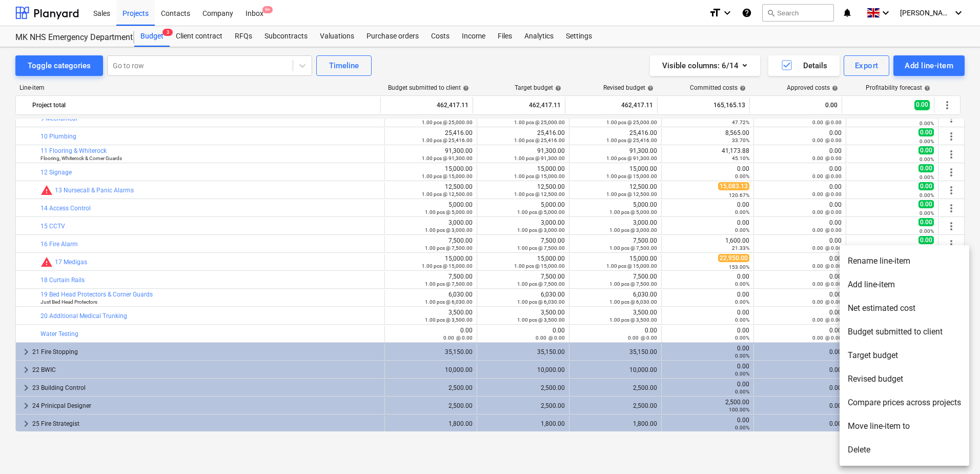 The width and height of the screenshot is (980, 474). What do you see at coordinates (954, 450) in the screenshot?
I see `div: Chat Widget` at bounding box center [954, 450].